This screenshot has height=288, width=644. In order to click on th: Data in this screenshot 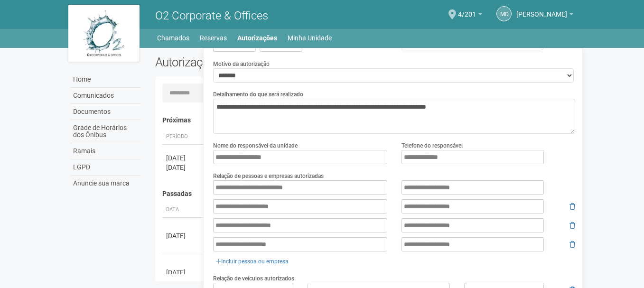, I will do `click(183, 210)`.